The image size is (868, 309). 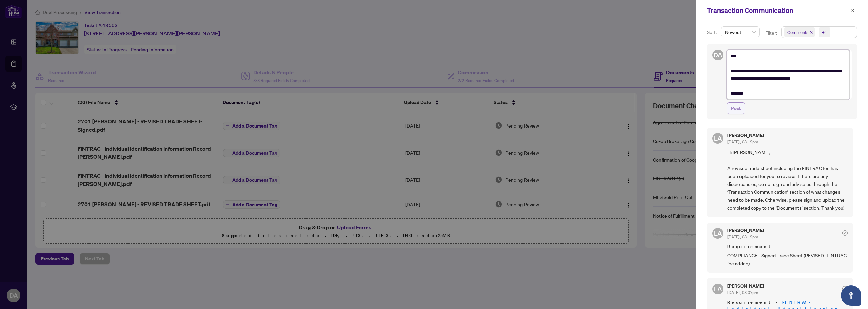 What do you see at coordinates (851, 295) in the screenshot?
I see `button: Open asap` at bounding box center [851, 295].